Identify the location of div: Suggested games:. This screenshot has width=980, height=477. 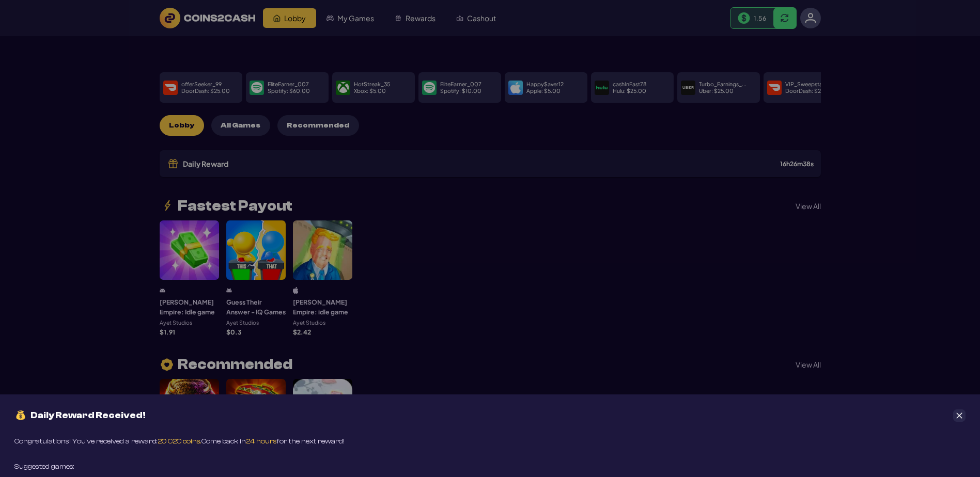
(44, 466).